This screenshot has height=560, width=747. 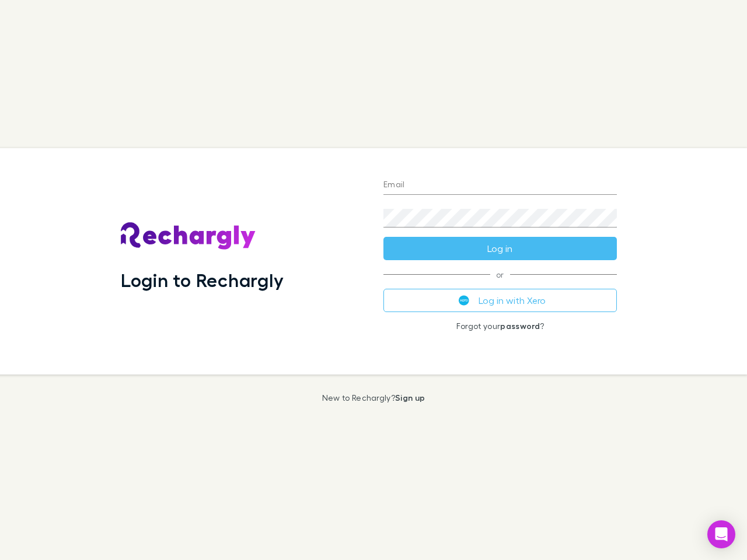 I want to click on img: Xero's logo, so click(x=464, y=301).